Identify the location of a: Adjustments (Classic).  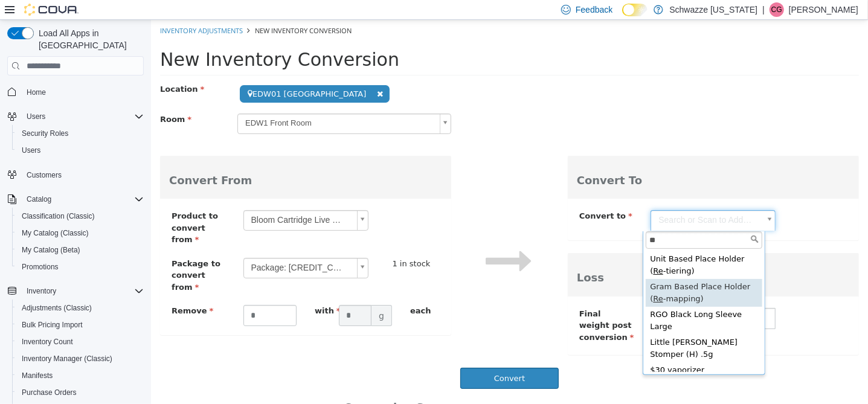
(57, 308).